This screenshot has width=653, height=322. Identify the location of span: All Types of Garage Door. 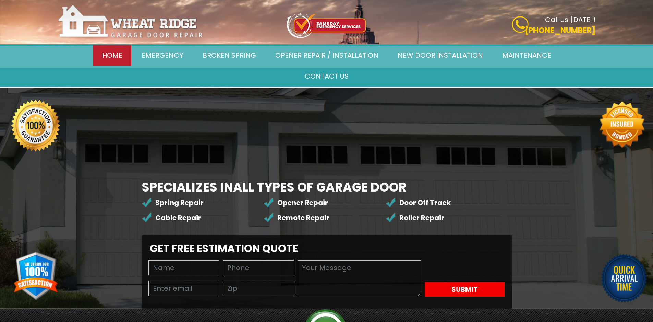
(320, 187).